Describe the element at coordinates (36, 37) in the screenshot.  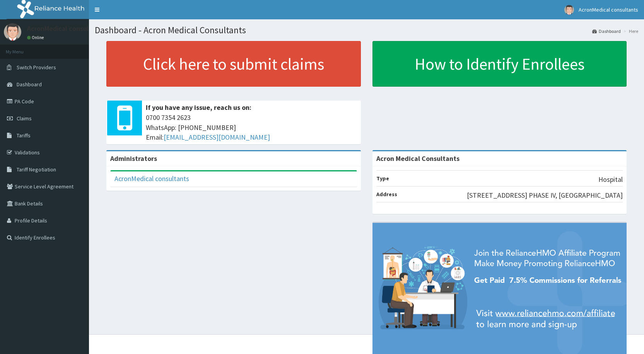
I see `a: Online` at that location.